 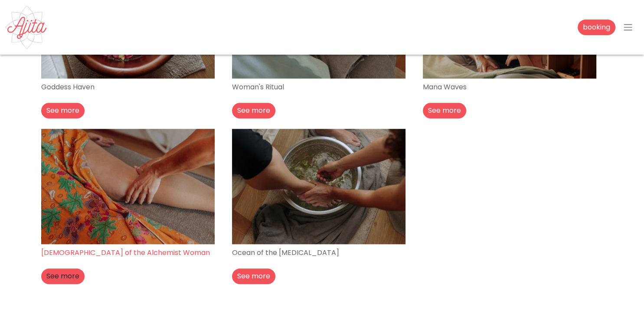 I want to click on p: Goddess Haven, so click(x=131, y=87).